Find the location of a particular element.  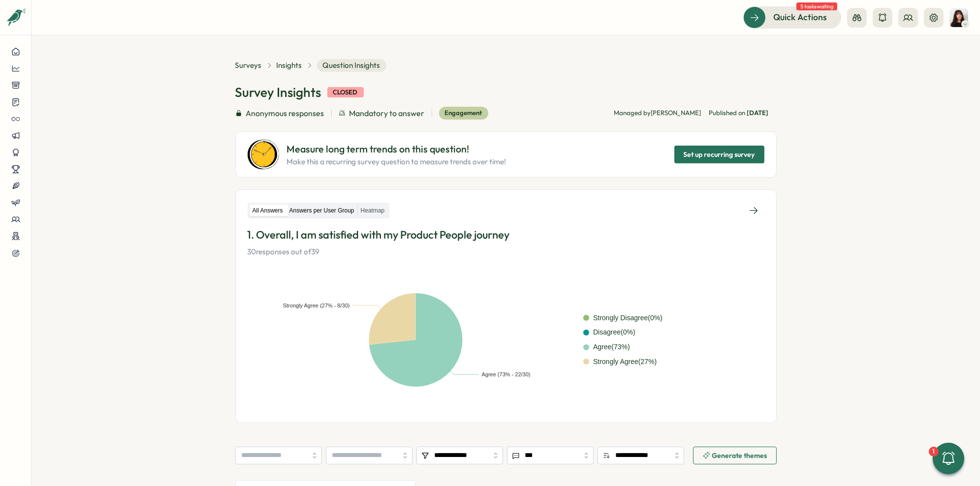

a: Surveys is located at coordinates (248, 66).